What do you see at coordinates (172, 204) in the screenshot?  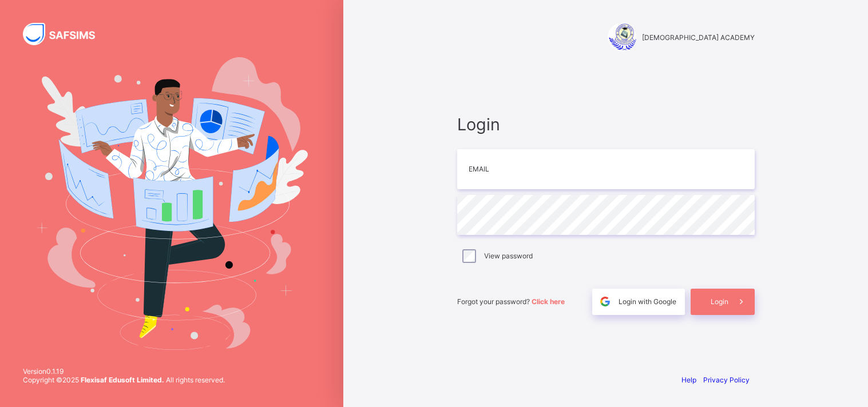 I see `img: Hero Image` at bounding box center [172, 204].